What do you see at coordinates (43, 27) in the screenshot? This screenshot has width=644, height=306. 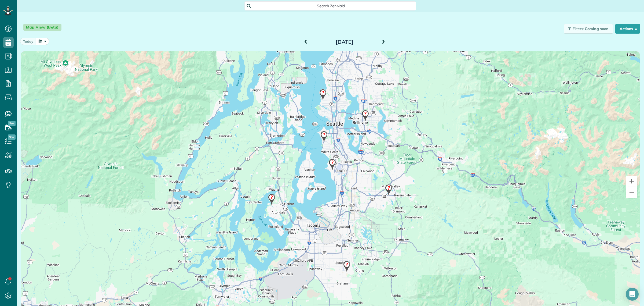 I see `span: Map View (Beta)` at bounding box center [43, 27].